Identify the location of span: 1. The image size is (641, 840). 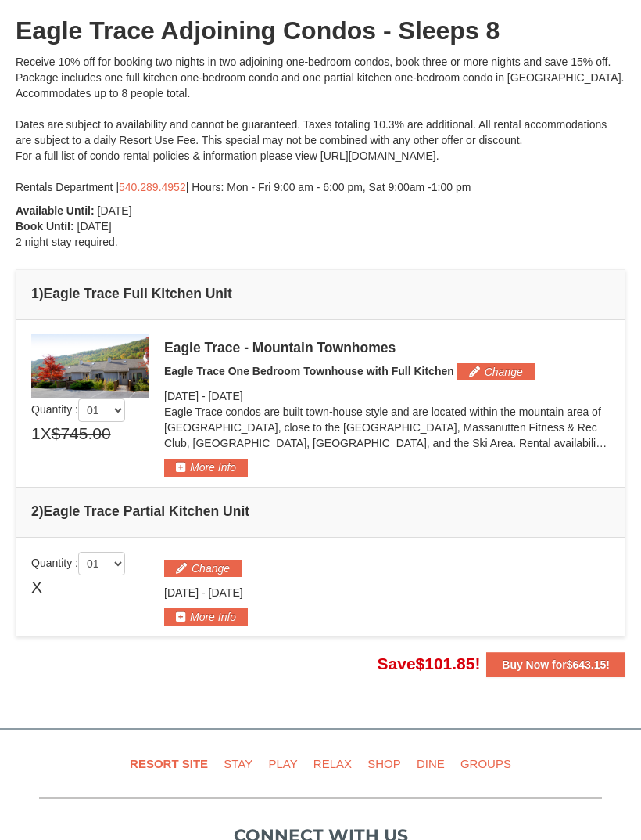
(36, 433).